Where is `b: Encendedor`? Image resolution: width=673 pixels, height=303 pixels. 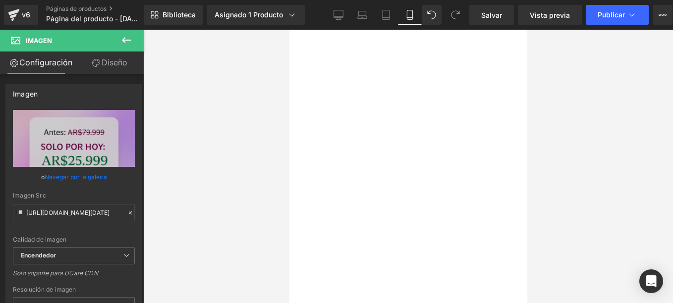 b: Encendedor is located at coordinates (38, 255).